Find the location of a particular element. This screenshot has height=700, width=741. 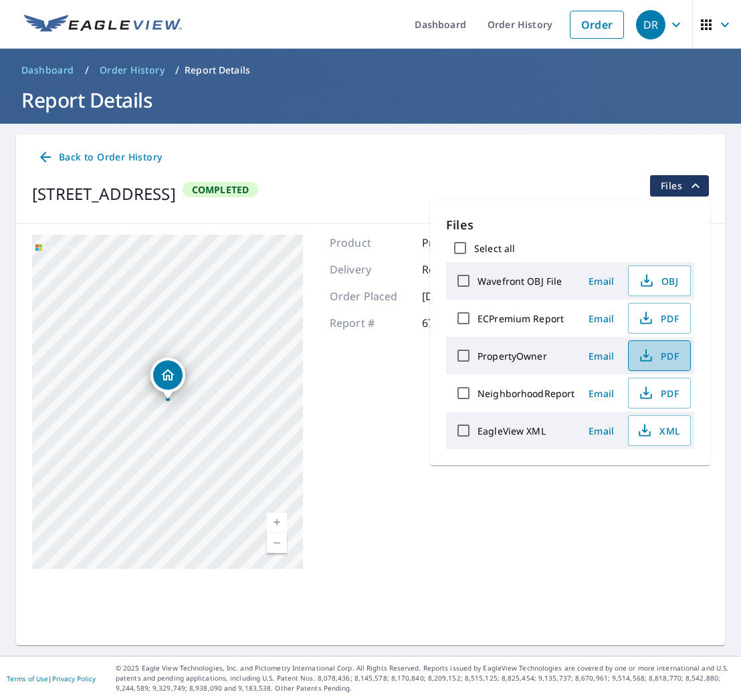

label: NeighborhoodReport is located at coordinates (526, 393).